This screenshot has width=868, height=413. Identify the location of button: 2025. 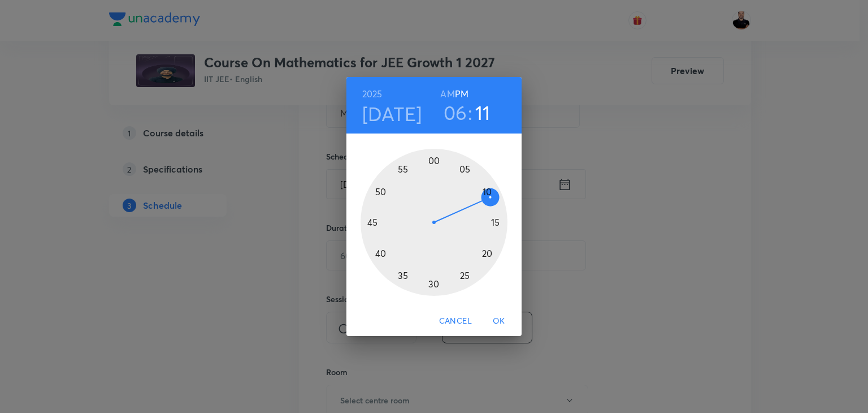
(372, 94).